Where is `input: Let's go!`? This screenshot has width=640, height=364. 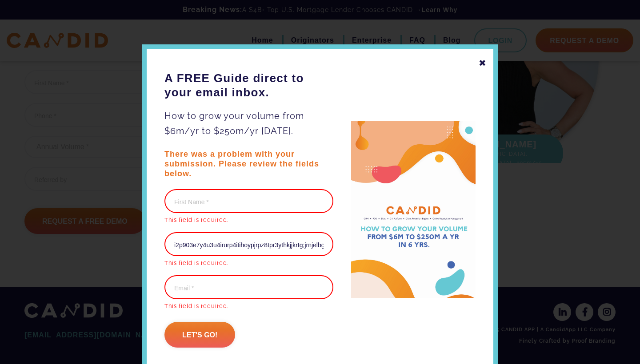
input: Let's go! is located at coordinates (199, 335).